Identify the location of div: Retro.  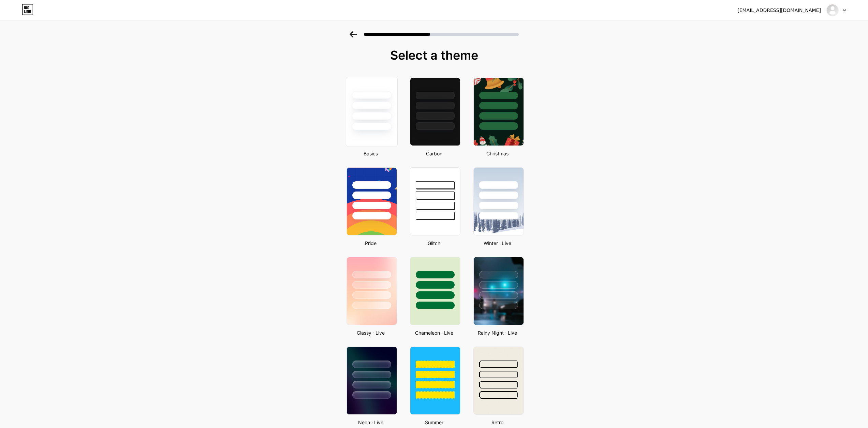
(498, 422).